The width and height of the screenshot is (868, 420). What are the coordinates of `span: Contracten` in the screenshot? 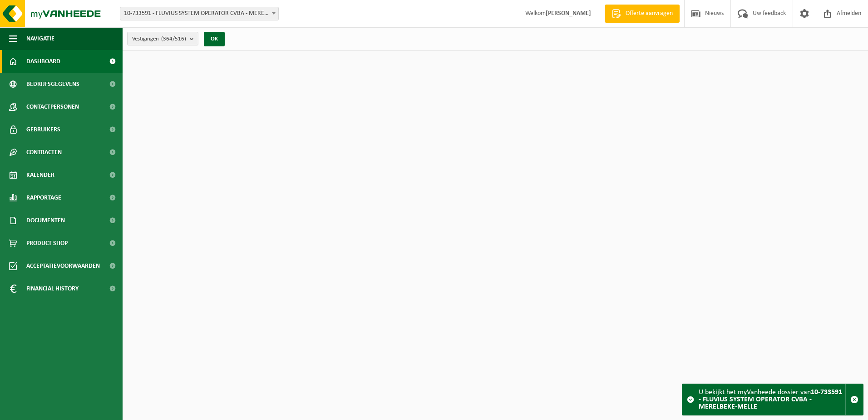 It's located at (44, 152).